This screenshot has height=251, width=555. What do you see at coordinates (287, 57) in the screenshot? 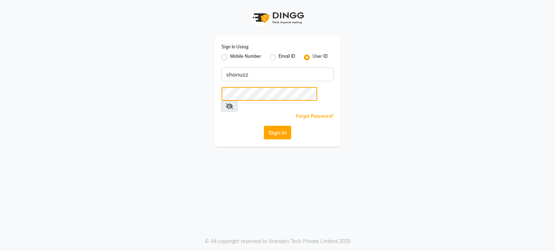
I see `label: Email ID` at bounding box center [287, 57].